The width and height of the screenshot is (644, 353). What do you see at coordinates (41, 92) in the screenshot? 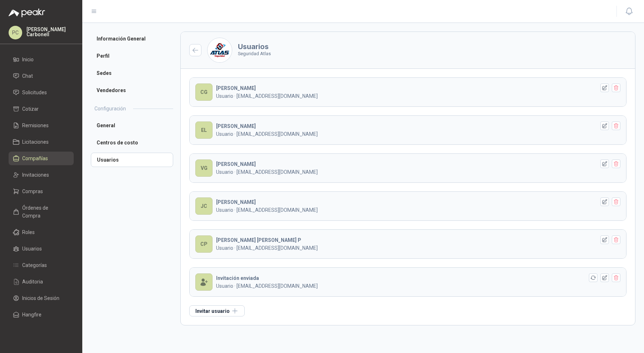
I see `a: Solicitudes` at bounding box center [41, 92].